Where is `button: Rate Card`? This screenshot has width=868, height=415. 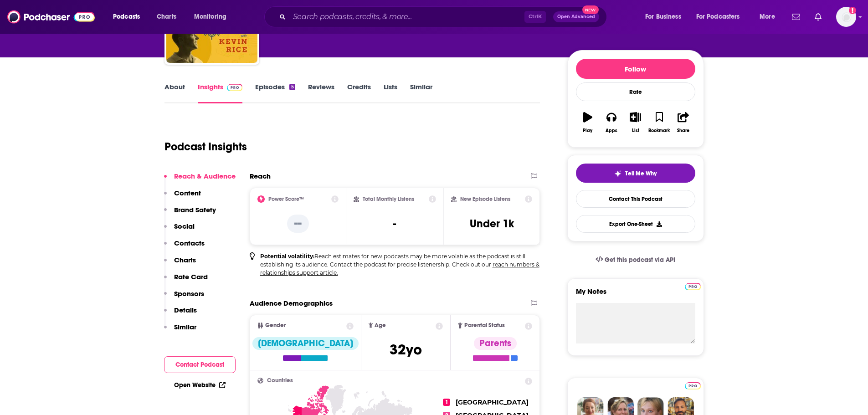 button: Rate Card is located at coordinates (186, 281).